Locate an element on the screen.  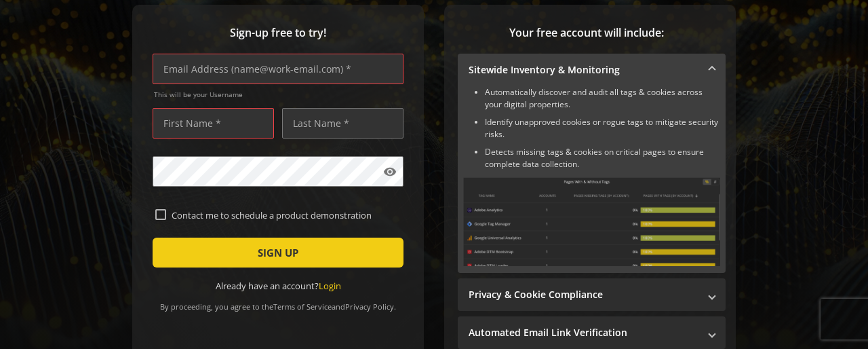
div: Sitewide Inventory & Monitoring is located at coordinates (592, 179).